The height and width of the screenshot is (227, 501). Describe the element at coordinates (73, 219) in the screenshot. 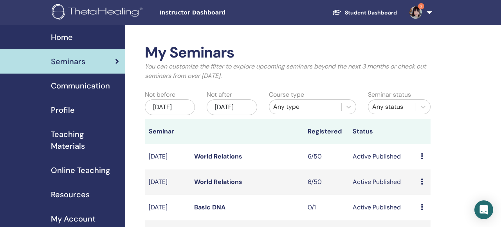

I see `span: My Account` at that location.